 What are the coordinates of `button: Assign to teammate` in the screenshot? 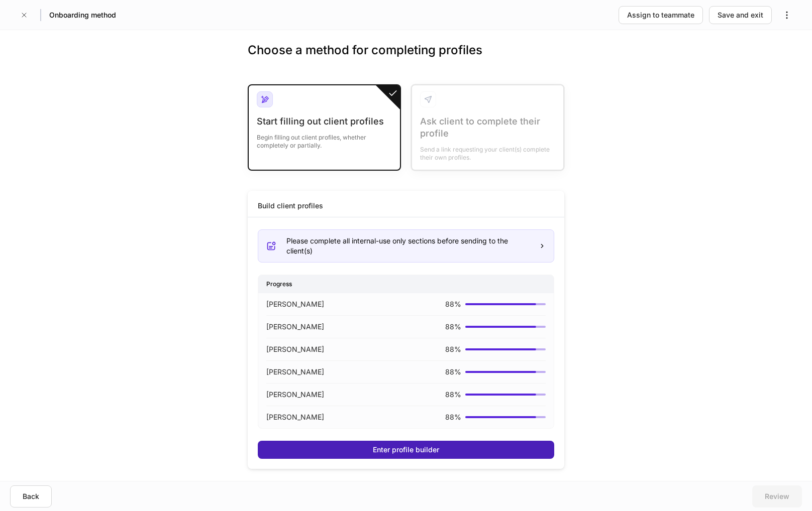 It's located at (661, 15).